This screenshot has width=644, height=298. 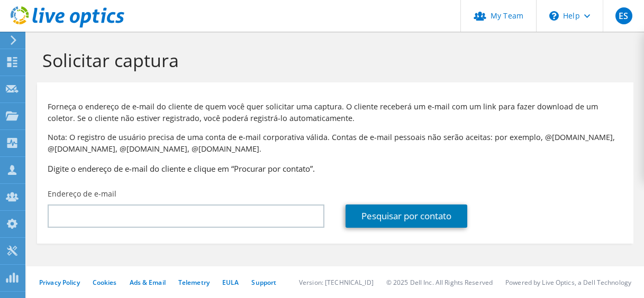 What do you see at coordinates (230, 282) in the screenshot?
I see `a: EULA` at bounding box center [230, 282].